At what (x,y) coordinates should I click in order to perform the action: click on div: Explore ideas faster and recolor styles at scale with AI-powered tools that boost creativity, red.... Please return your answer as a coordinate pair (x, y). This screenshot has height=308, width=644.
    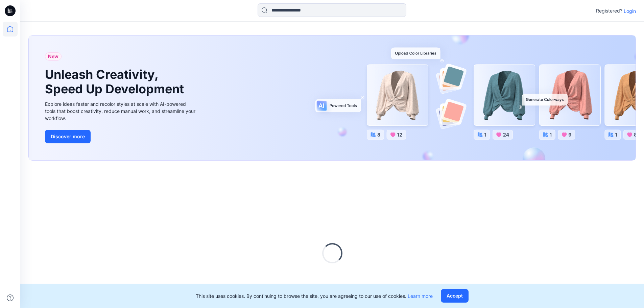
    Looking at the image, I should click on (121, 111).